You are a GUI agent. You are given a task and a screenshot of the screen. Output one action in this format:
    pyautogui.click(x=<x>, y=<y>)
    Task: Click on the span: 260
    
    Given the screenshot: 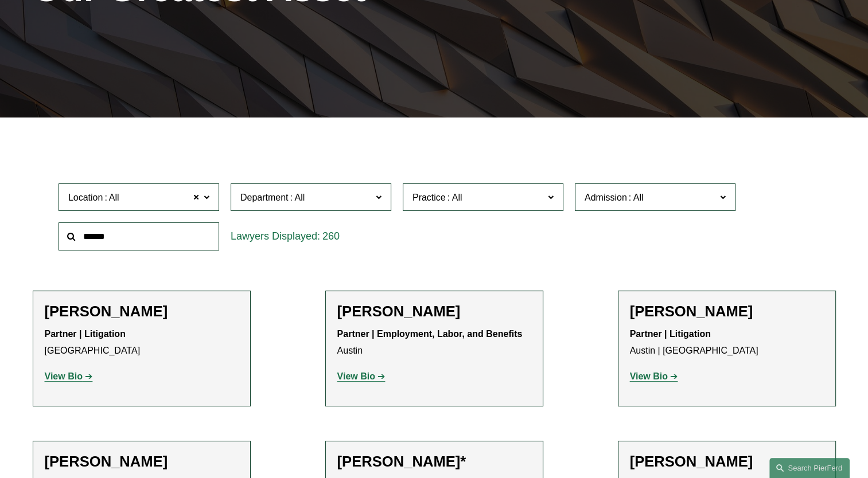 What is the action you would take?
    pyautogui.click(x=331, y=236)
    